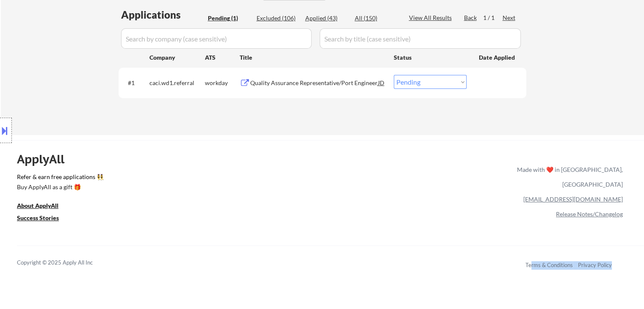 The height and width of the screenshot is (309, 644). What do you see at coordinates (43, 219) in the screenshot?
I see `a: Success Stories` at bounding box center [43, 219].